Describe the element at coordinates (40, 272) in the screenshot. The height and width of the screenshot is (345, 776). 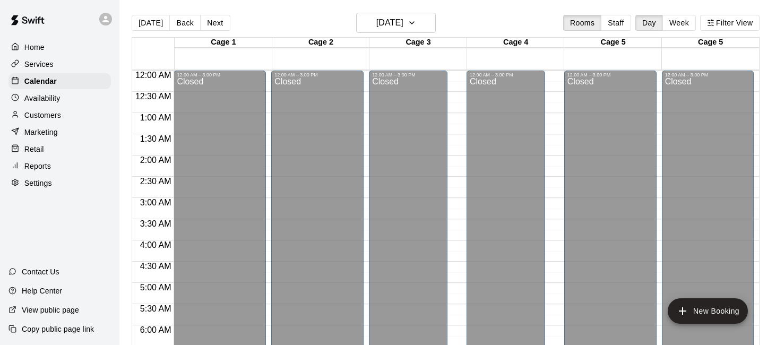
I see `p: Contact Us` at that location.